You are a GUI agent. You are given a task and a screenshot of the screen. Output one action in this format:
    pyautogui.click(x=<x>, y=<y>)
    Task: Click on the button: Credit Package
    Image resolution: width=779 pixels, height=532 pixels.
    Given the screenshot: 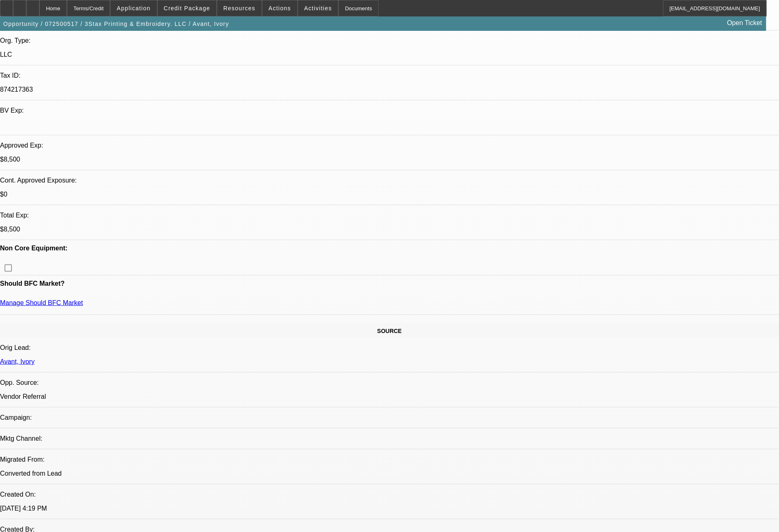 What is the action you would take?
    pyautogui.click(x=187, y=8)
    